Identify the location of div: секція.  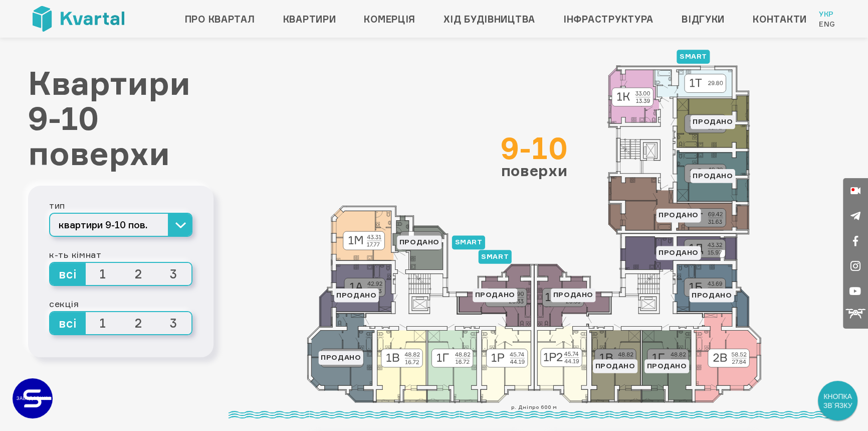
(121, 303).